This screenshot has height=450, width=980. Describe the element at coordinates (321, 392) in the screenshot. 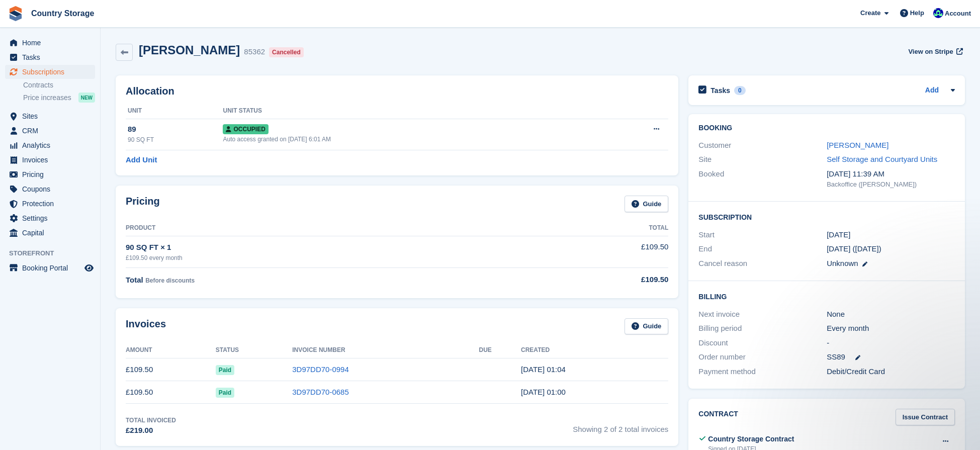

I see `a: 3D97DD70-0685` at that location.